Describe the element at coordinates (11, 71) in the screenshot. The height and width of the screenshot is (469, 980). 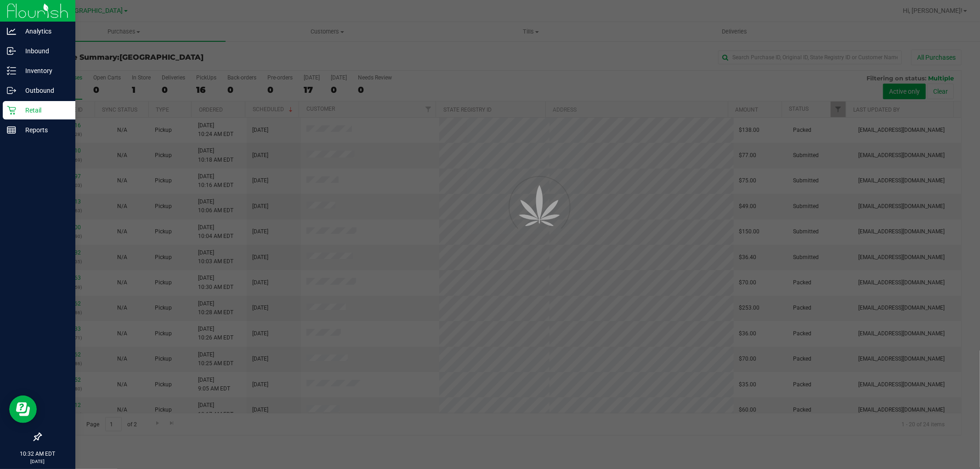
I see `inline-svg: Inventory` at that location.